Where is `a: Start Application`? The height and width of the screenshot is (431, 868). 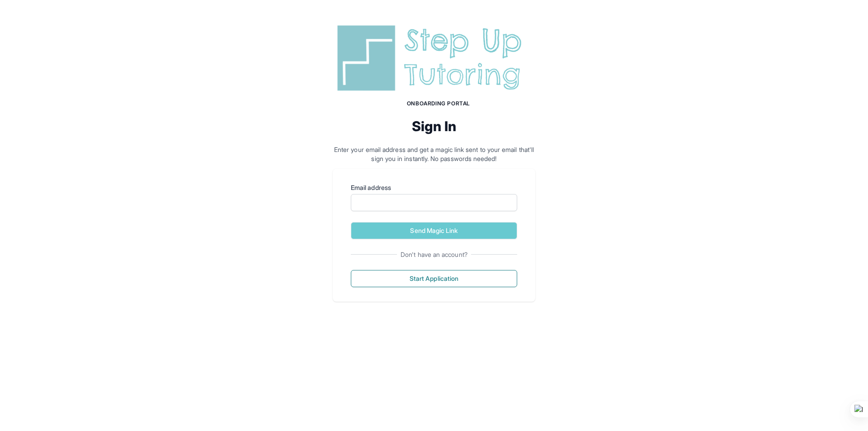
a: Start Application is located at coordinates (434, 279).